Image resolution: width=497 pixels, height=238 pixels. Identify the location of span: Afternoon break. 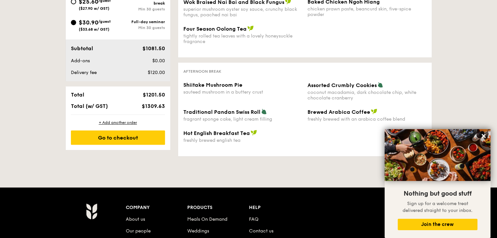
(202, 72).